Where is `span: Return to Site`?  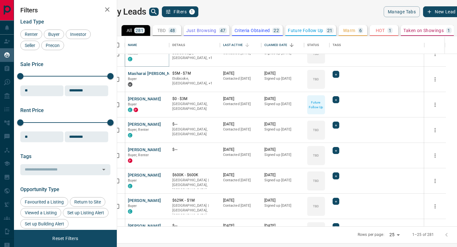 span: Return to Site is located at coordinates (88, 202).